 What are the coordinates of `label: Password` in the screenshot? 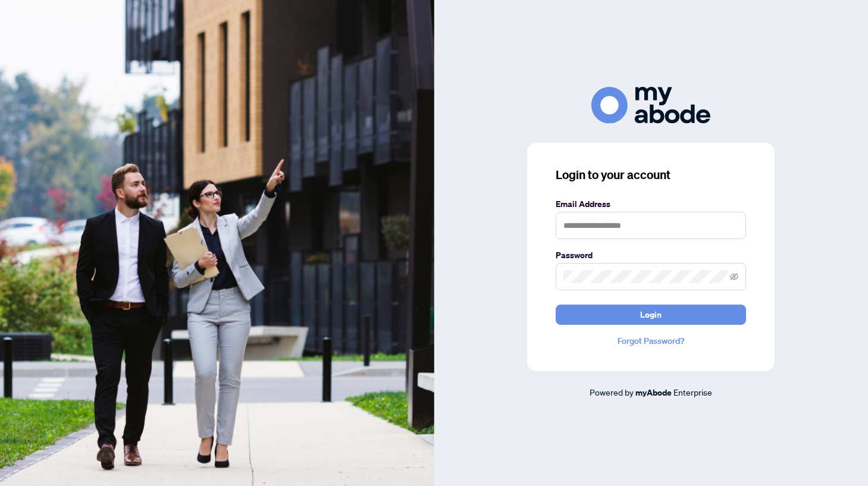 It's located at (651, 255).